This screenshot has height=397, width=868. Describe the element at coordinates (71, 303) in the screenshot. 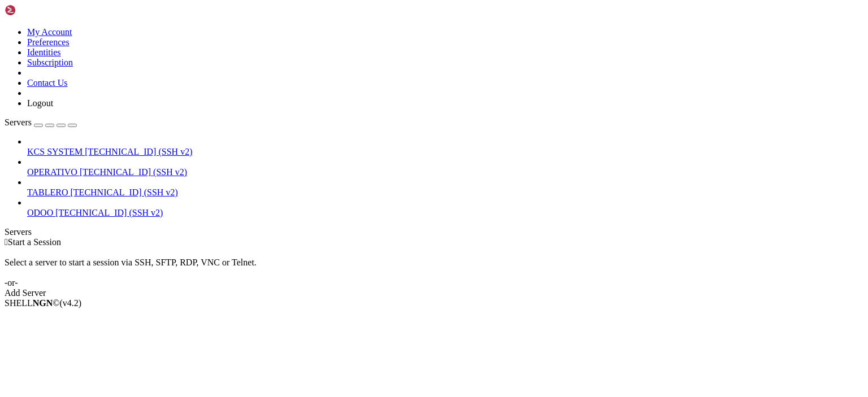

I see `span: 4.2.0` at that location.